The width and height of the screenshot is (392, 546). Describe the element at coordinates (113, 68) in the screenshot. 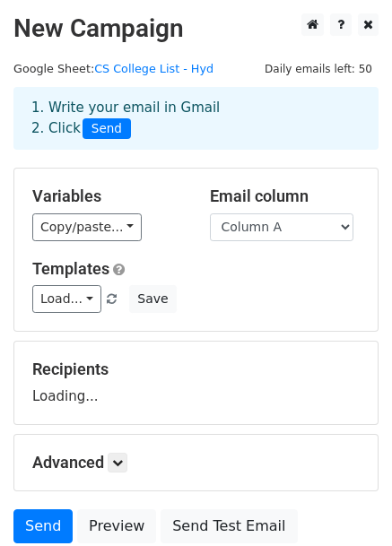

I see `small: Google Sheet:` at that location.